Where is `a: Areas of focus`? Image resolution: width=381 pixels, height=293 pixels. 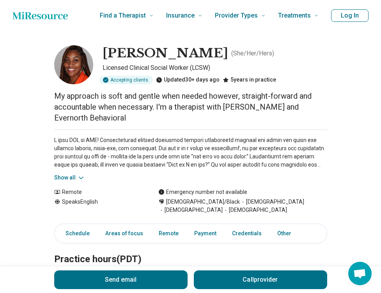 a: Areas of focus is located at coordinates (124, 233).